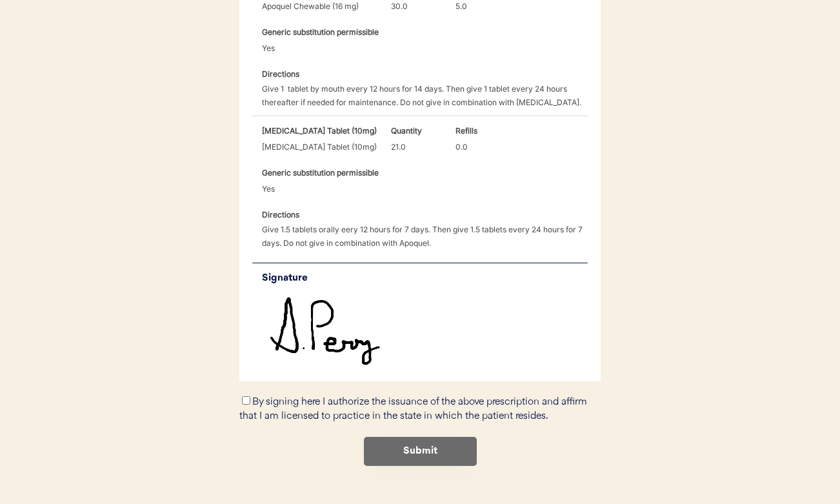 This screenshot has width=840, height=504. Describe the element at coordinates (420, 451) in the screenshot. I see `button: Submit` at that location.